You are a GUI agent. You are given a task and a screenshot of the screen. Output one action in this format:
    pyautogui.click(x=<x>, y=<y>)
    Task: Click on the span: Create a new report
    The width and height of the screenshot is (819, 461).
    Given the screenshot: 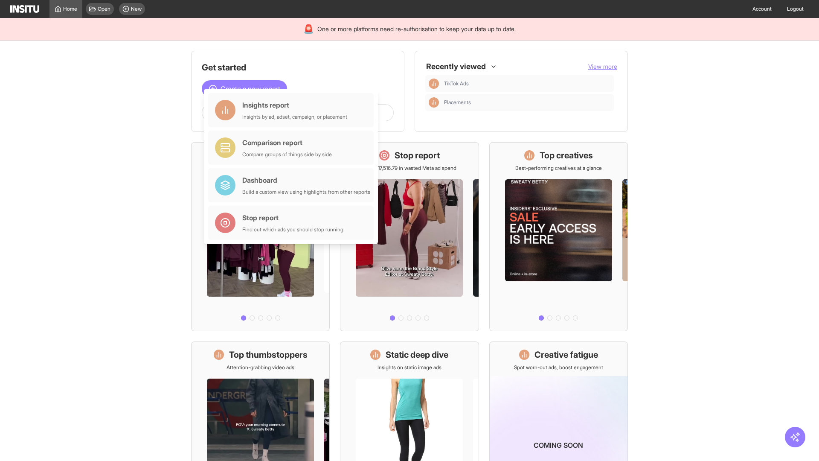 What is the action you would take?
    pyautogui.click(x=250, y=89)
    